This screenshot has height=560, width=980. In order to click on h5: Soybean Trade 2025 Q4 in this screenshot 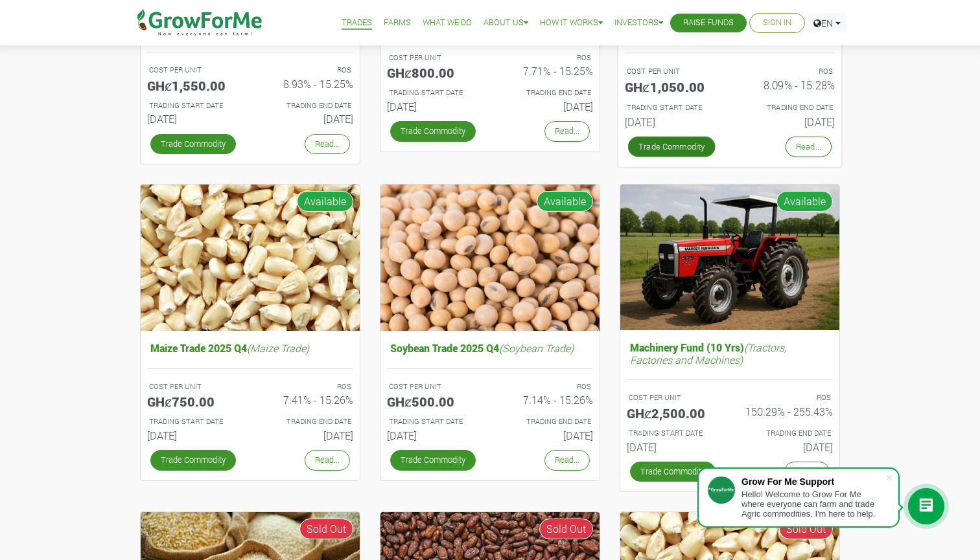, I will do `click(490, 348)`.